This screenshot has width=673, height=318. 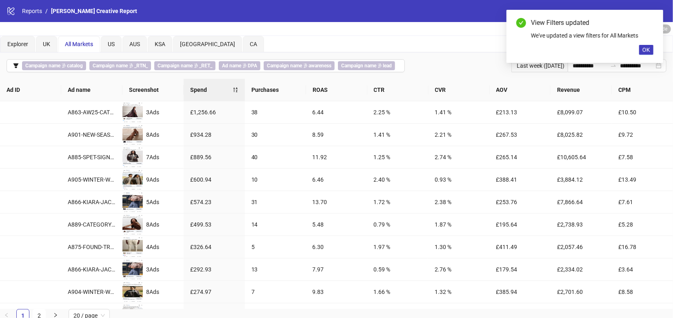 What do you see at coordinates (593, 36) in the screenshot?
I see `div: We've updated a view filters for All Markets` at bounding box center [593, 36].